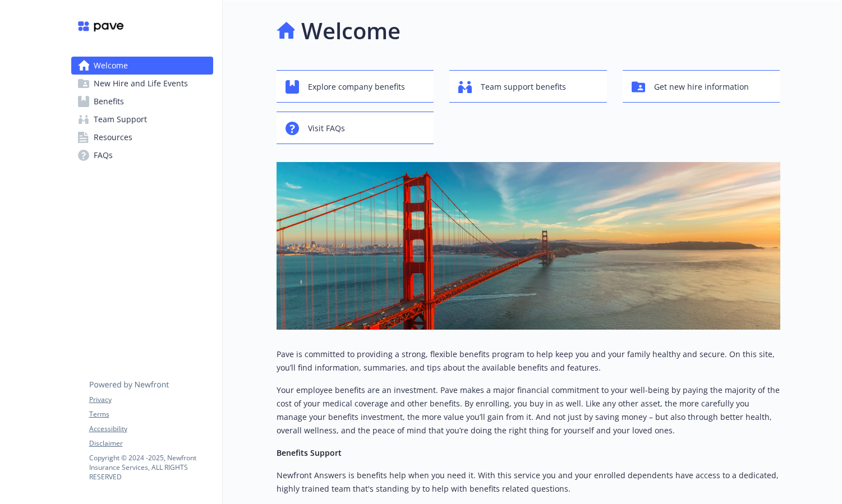 The image size is (842, 504). Describe the element at coordinates (528, 246) in the screenshot. I see `img: overview page banner` at that location.